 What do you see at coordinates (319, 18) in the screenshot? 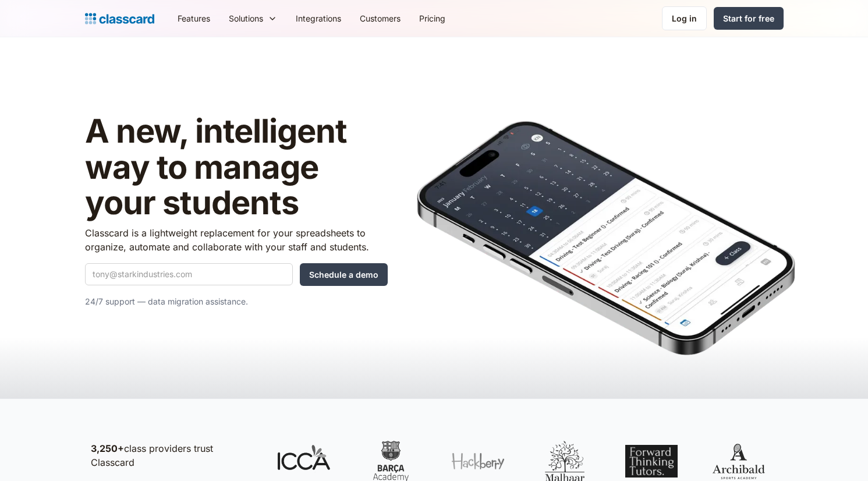
I see `a: Integrations` at bounding box center [319, 18].